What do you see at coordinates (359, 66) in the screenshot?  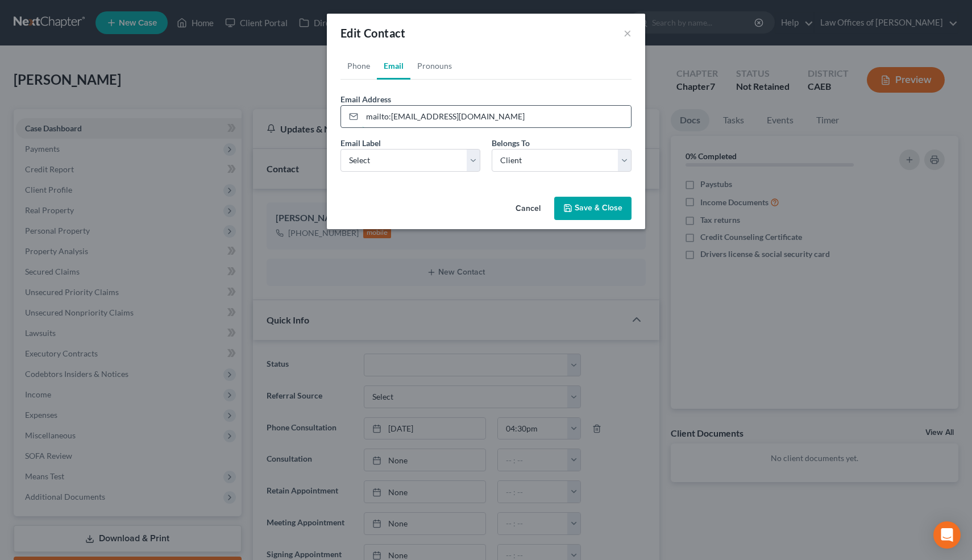 I see `a: Phone` at bounding box center [359, 66].